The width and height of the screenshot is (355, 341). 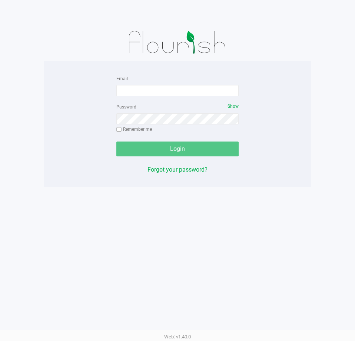 I want to click on label: Remember me, so click(x=134, y=129).